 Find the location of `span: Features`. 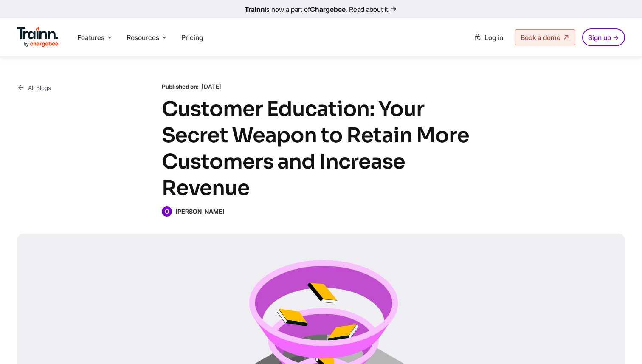

span: Features is located at coordinates (91, 37).